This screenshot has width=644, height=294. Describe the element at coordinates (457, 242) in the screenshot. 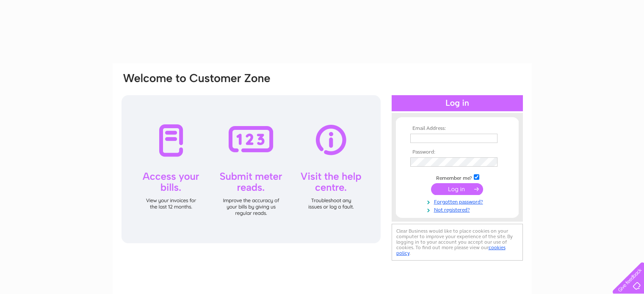

I see `div: Clear Business would like to place cookies on your computer to improve your experience of the sit...` at that location.